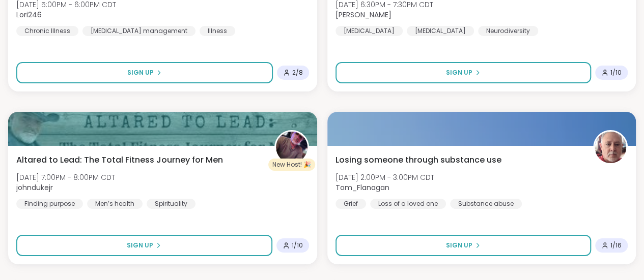  I want to click on b: Tom_Flanagan, so click(362, 188).